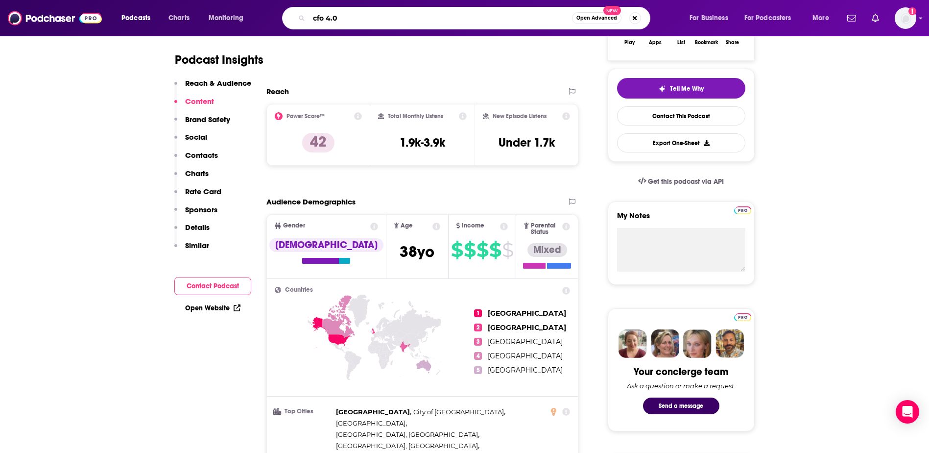 The image size is (929, 453). Describe the element at coordinates (527, 143) in the screenshot. I see `h3: Under 1.7k` at that location.